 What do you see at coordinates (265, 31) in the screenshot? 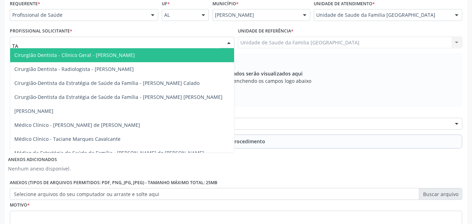
I see `label: Unidade de referência` at bounding box center [265, 31].